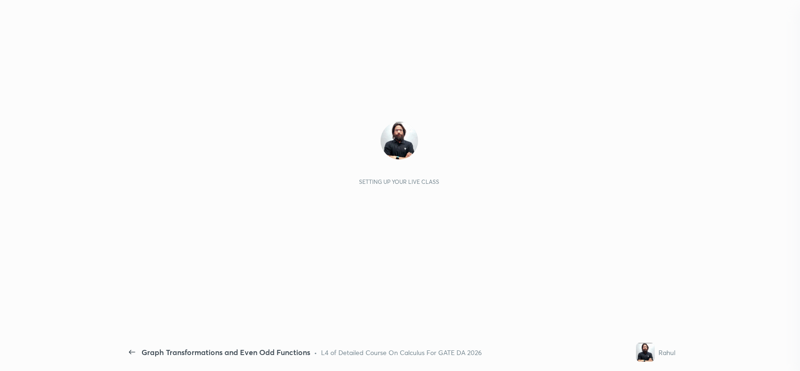  I want to click on div: Rahul, so click(667, 352).